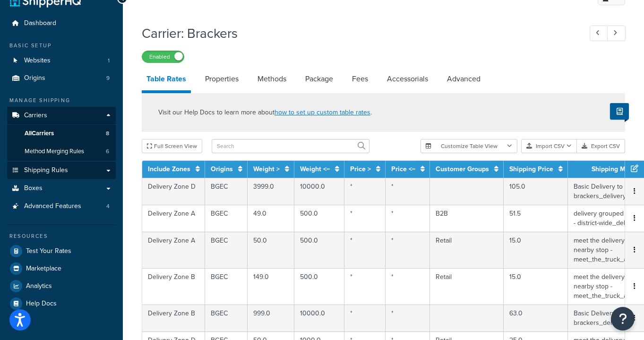  Describe the element at coordinates (61, 304) in the screenshot. I see `li: Help Docs` at that location.